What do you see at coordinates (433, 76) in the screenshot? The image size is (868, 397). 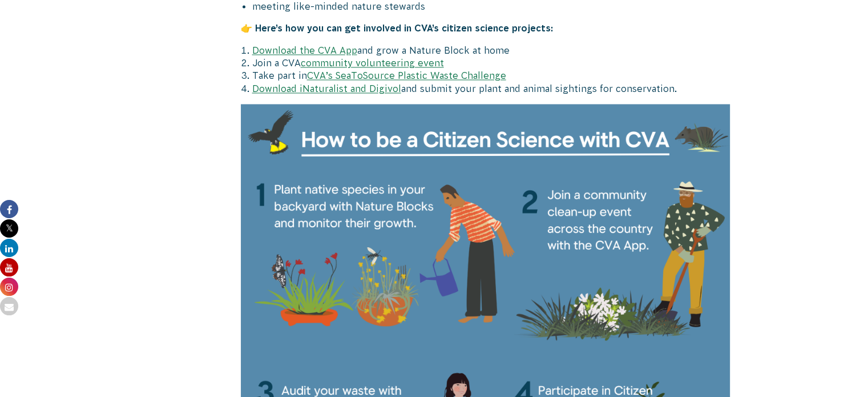 I see `button: Subscribe` at bounding box center [433, 76].